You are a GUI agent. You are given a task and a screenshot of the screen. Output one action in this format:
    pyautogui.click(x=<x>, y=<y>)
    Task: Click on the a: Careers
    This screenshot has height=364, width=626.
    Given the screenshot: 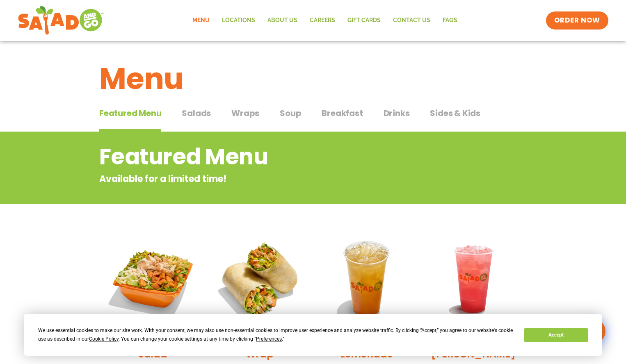 What is the action you would take?
    pyautogui.click(x=323, y=21)
    